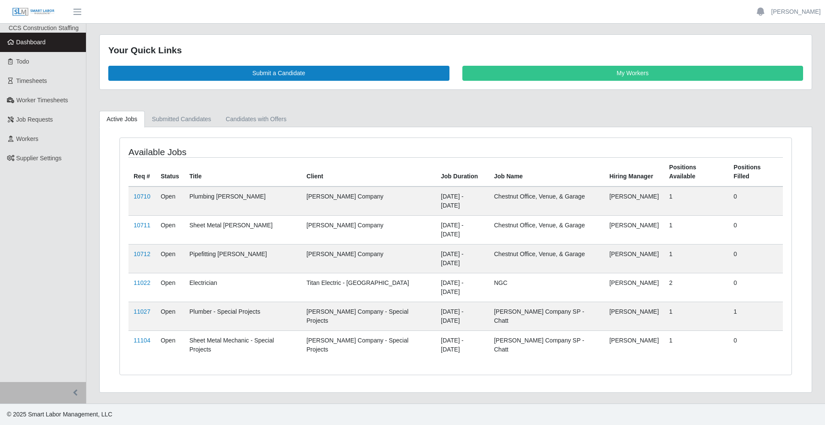 The width and height of the screenshot is (825, 425). What do you see at coordinates (463, 172) in the screenshot?
I see `th: Job Duration` at bounding box center [463, 172].